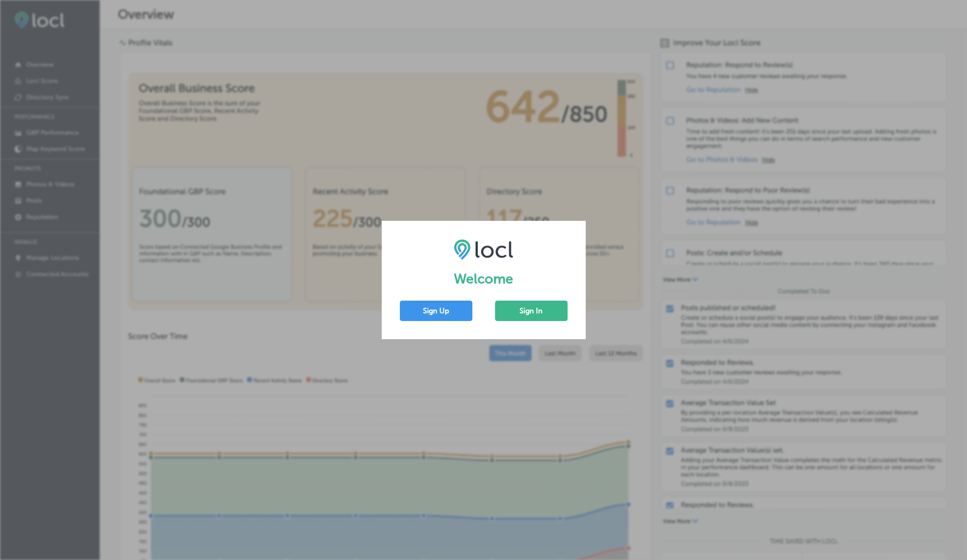 The image size is (967, 560). What do you see at coordinates (436, 310) in the screenshot?
I see `a: Sign Up` at bounding box center [436, 310].